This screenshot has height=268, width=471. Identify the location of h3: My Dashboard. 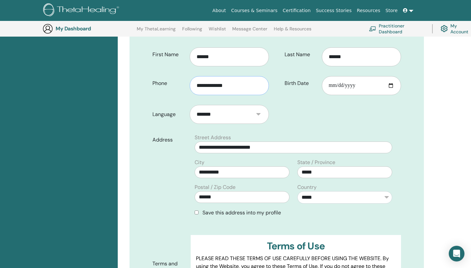
(88, 28).